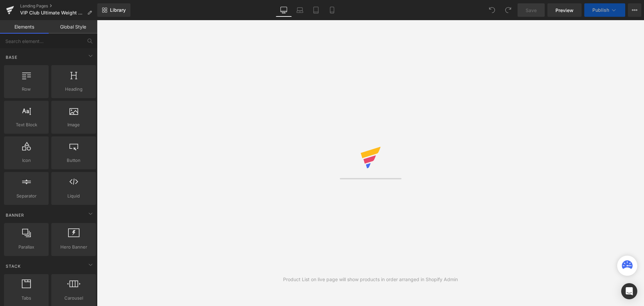 This screenshot has width=644, height=306. I want to click on button: Redo, so click(508, 10).